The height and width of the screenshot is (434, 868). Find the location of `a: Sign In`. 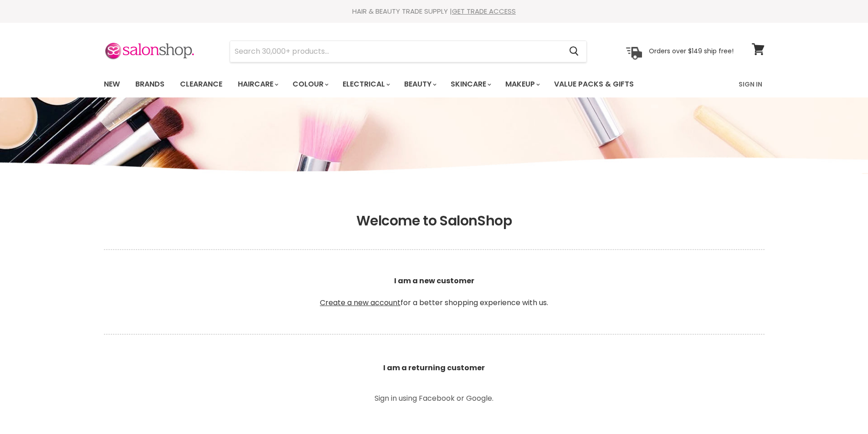

a: Sign In is located at coordinates (750, 85).